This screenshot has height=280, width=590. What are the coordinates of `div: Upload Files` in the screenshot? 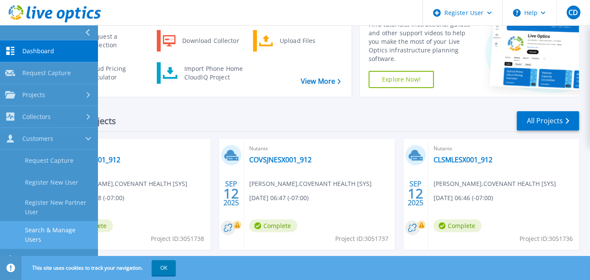 It's located at (307, 41).